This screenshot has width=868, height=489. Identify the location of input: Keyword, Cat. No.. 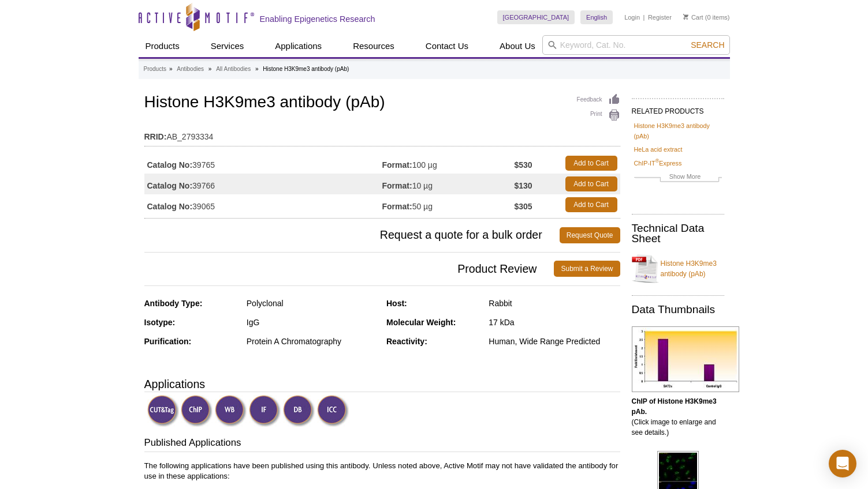
(636, 45).